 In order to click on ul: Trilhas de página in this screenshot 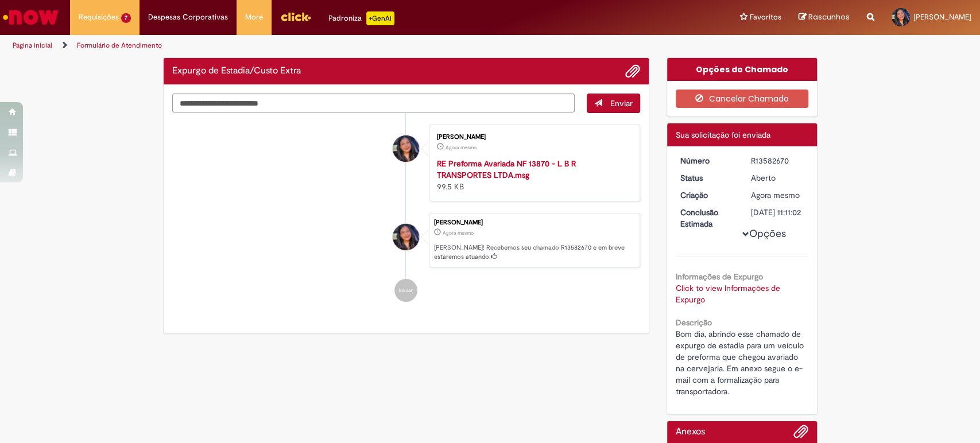, I will do `click(326, 45)`.